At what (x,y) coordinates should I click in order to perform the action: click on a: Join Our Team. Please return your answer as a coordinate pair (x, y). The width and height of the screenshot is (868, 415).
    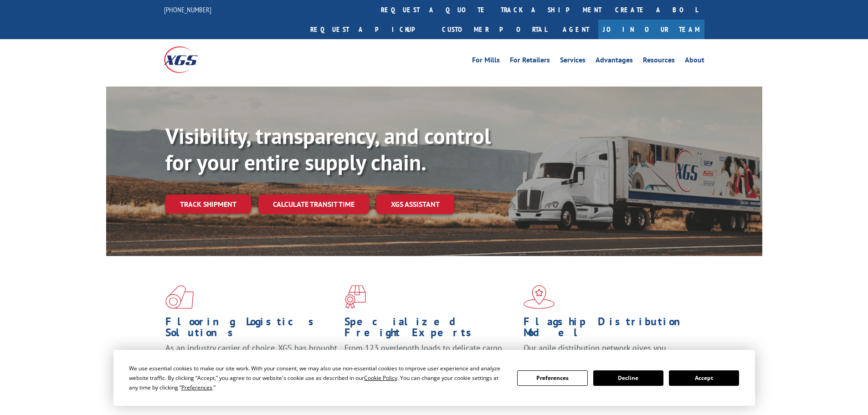
    Looking at the image, I should click on (651, 29).